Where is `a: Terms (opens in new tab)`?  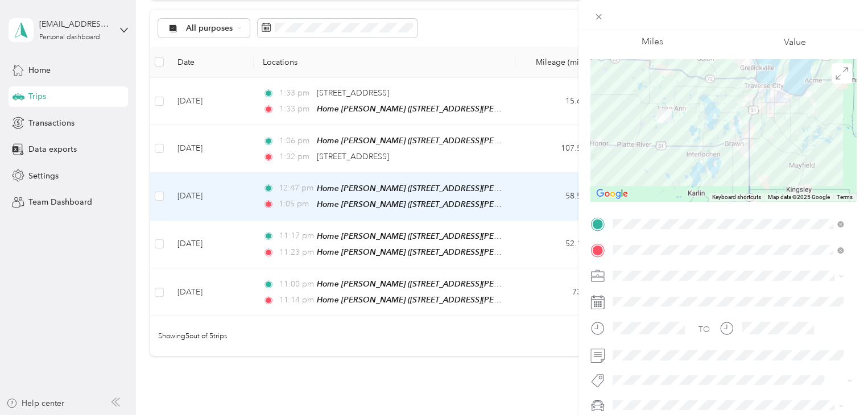 a: Terms (opens in new tab) is located at coordinates (845, 197).